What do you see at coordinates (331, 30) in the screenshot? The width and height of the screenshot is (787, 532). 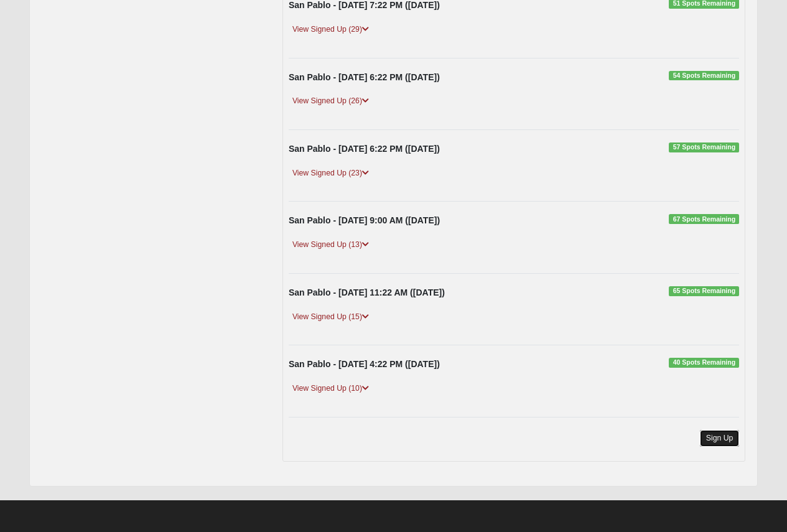 I see `a: View Signed Up (29)` at bounding box center [331, 30].